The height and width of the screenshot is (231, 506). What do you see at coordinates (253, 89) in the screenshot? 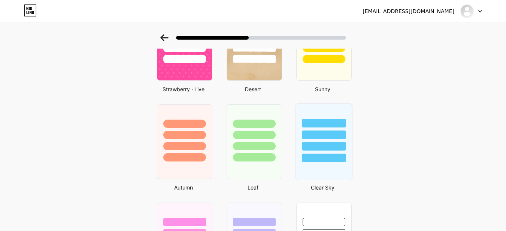
I see `div: Desert` at bounding box center [253, 89].